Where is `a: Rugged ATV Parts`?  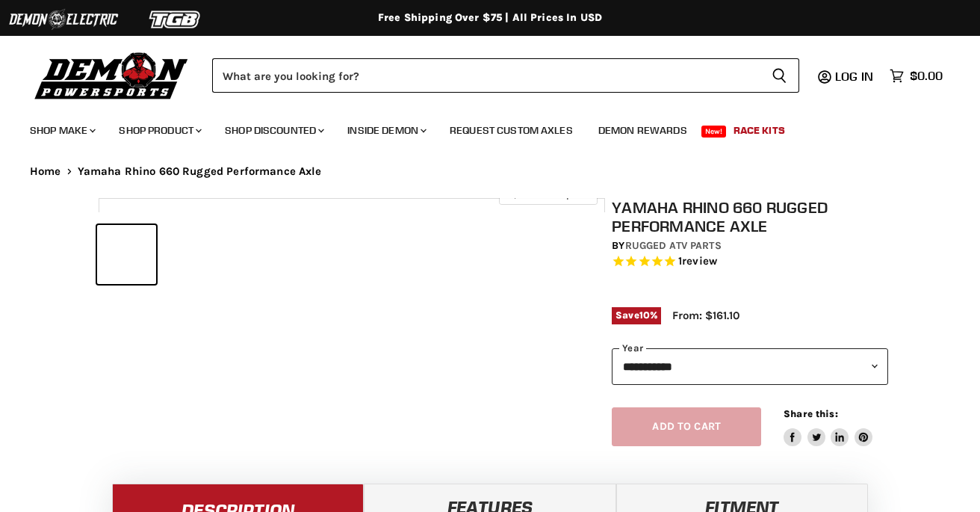
a: Rugged ATV Parts is located at coordinates (673, 245).